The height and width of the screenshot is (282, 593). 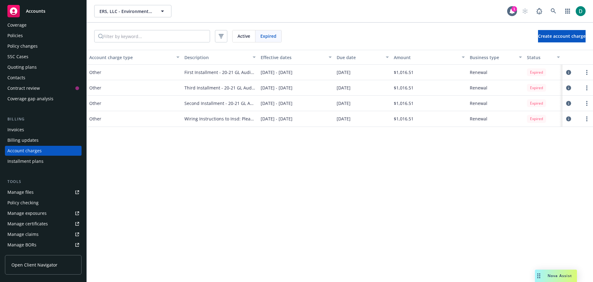 What do you see at coordinates (156, 36) in the screenshot?
I see `input: Filter by keyword...` at bounding box center [156, 36].